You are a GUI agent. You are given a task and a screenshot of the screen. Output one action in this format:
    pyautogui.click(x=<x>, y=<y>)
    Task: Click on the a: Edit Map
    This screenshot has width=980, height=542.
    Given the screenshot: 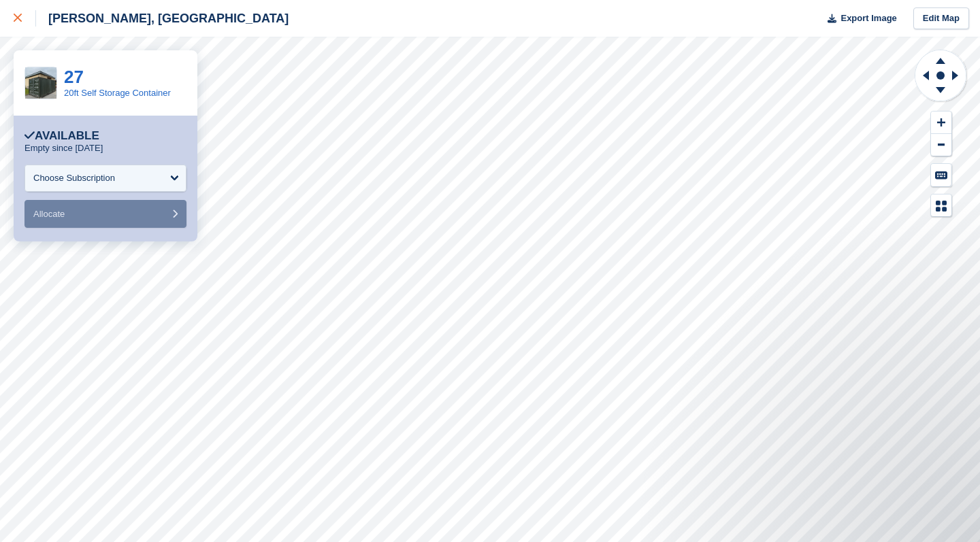 What is the action you would take?
    pyautogui.click(x=941, y=18)
    